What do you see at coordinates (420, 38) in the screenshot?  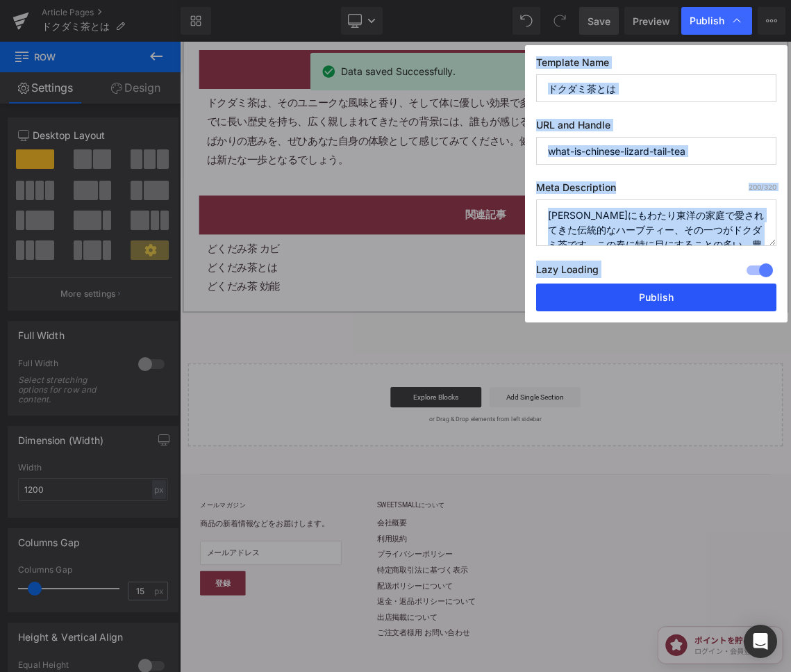 I see `span: まとめ` at bounding box center [420, 38].